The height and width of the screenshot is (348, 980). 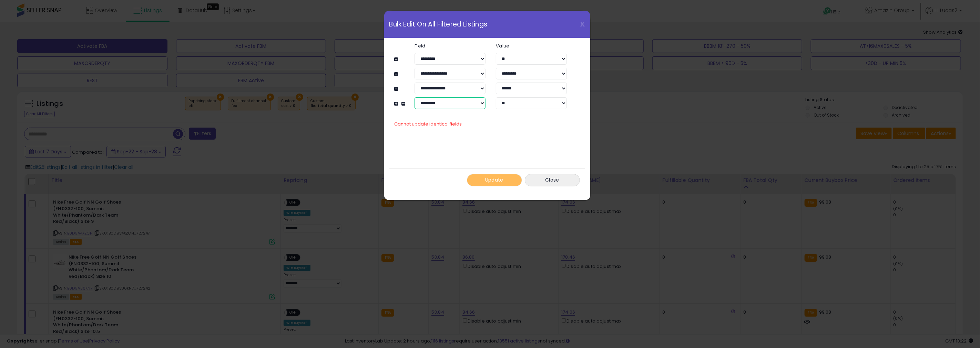 I want to click on span: X, so click(x=582, y=24).